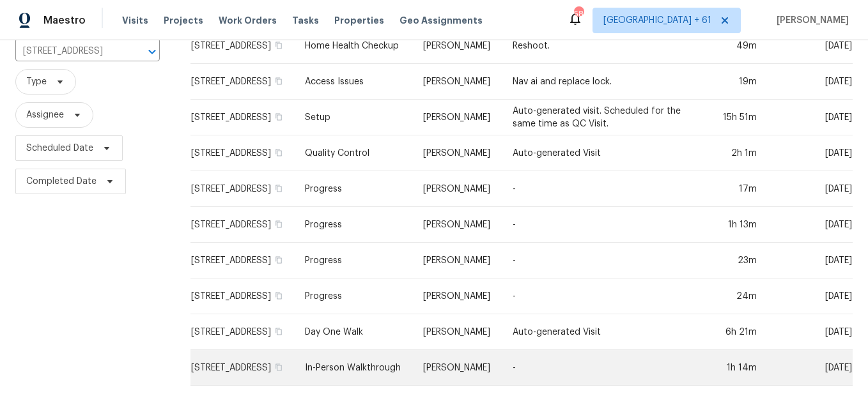  What do you see at coordinates (579, 14) in the screenshot?
I see `div: 584` at bounding box center [579, 14].